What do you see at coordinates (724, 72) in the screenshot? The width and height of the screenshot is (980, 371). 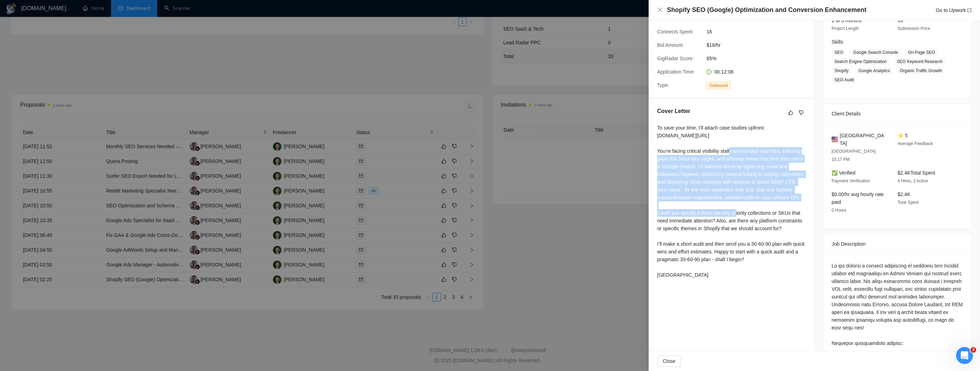 I see `span: 00:12:06` at bounding box center [724, 72].